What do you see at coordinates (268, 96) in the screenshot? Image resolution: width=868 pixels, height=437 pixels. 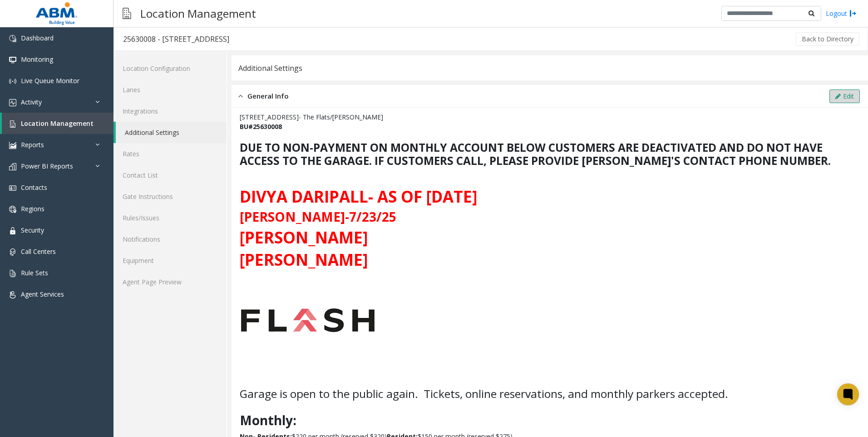 I see `span: General Info` at bounding box center [268, 96].